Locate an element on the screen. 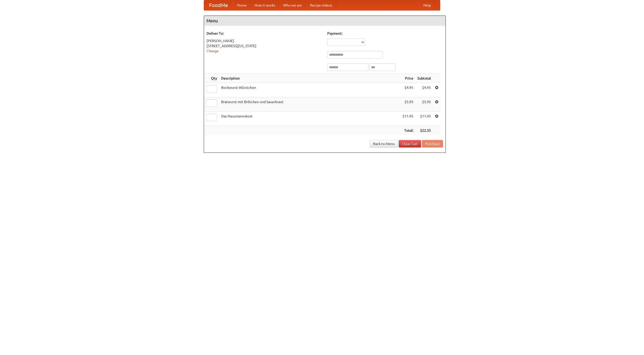 The height and width of the screenshot is (355, 644). a: Recipe videos is located at coordinates (321, 5).